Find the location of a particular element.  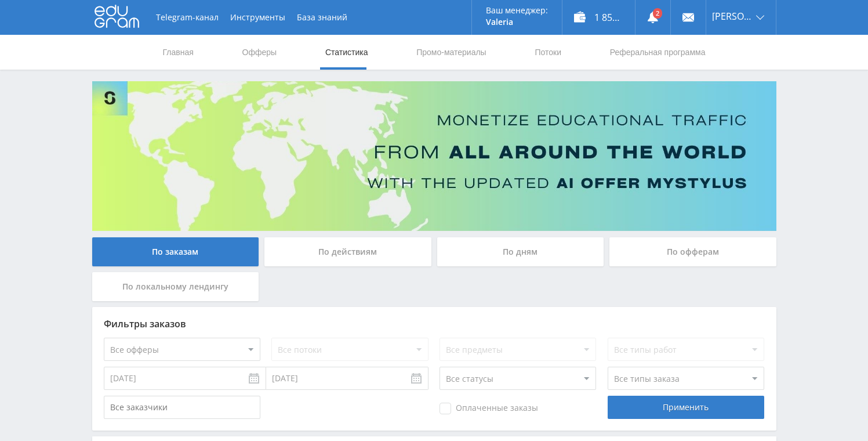

a: Офферы is located at coordinates (260, 52).